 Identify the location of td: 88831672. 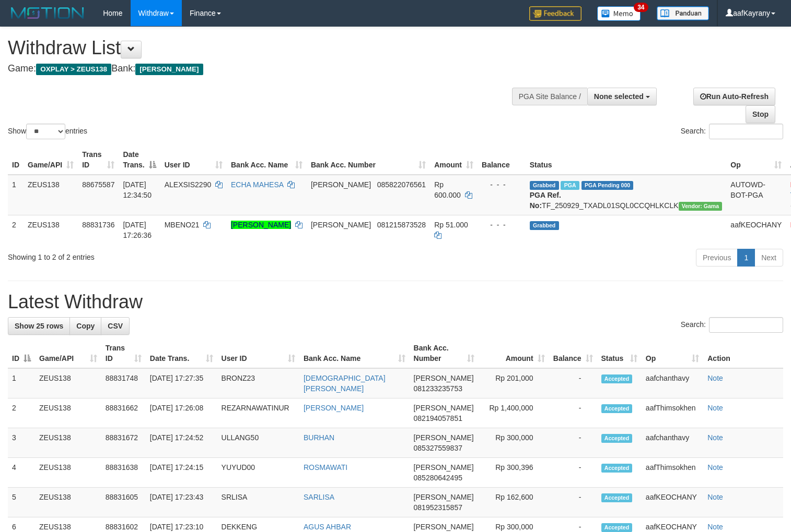
(123, 443).